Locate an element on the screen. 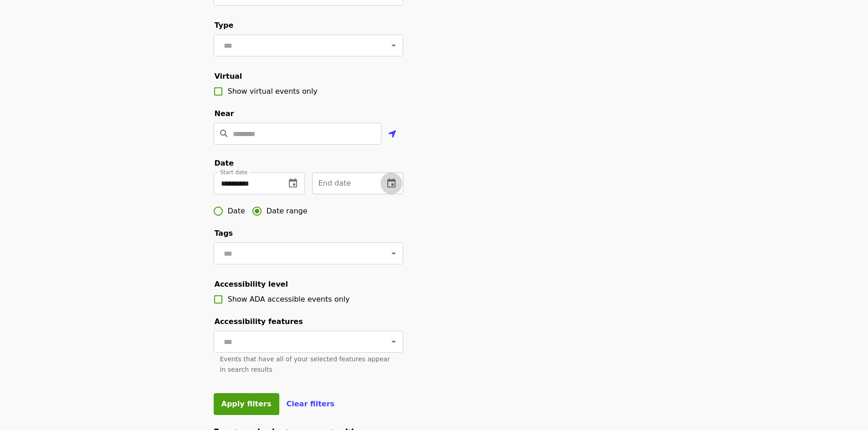  input: Location is located at coordinates (307, 134).